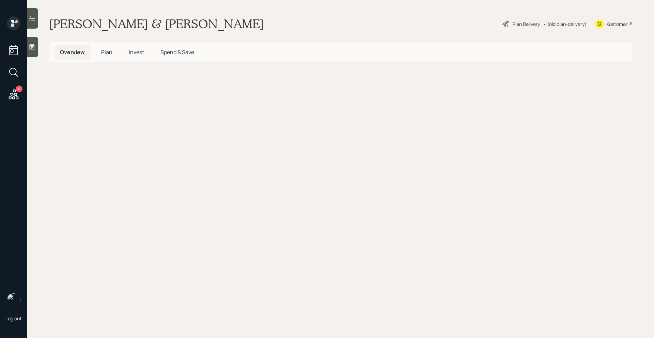 The width and height of the screenshot is (654, 338). I want to click on img: michael-russo-headshot.png, so click(14, 300).